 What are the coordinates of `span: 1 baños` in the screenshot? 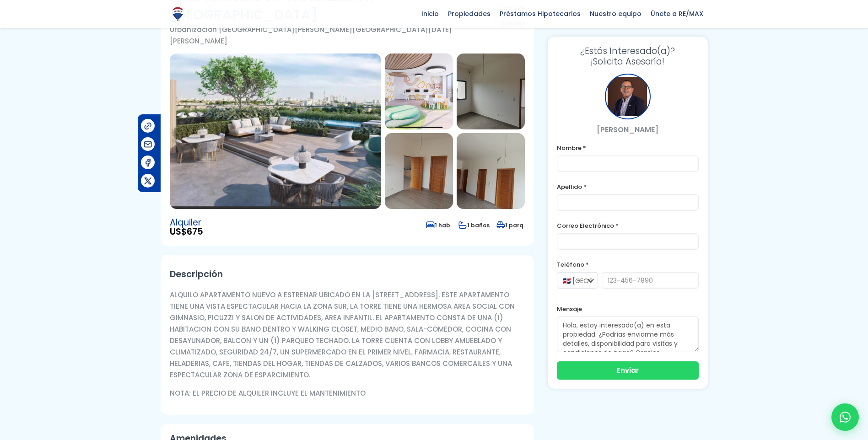 It's located at (474, 225).